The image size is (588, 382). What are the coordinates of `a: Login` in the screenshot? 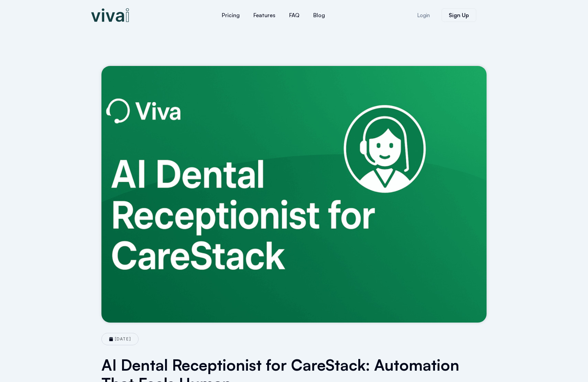 It's located at (423, 15).